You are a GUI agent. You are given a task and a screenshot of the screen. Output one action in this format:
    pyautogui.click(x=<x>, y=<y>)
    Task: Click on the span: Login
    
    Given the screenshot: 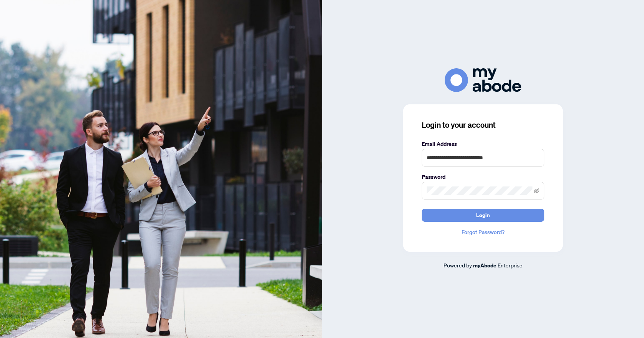 What is the action you would take?
    pyautogui.click(x=483, y=215)
    